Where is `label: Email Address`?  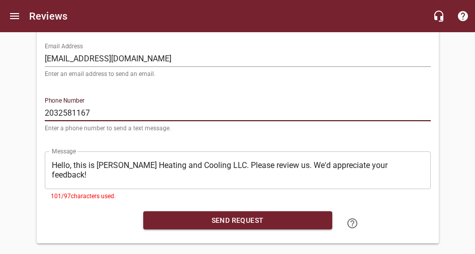
label: Email Address is located at coordinates (64, 46).